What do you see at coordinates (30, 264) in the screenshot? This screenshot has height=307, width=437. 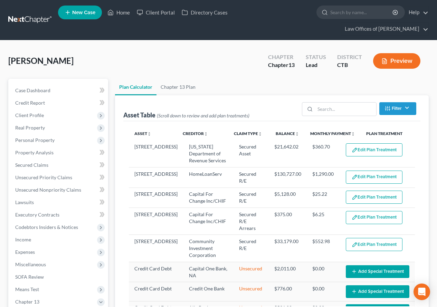 I see `span: Miscellaneous` at bounding box center [30, 264].